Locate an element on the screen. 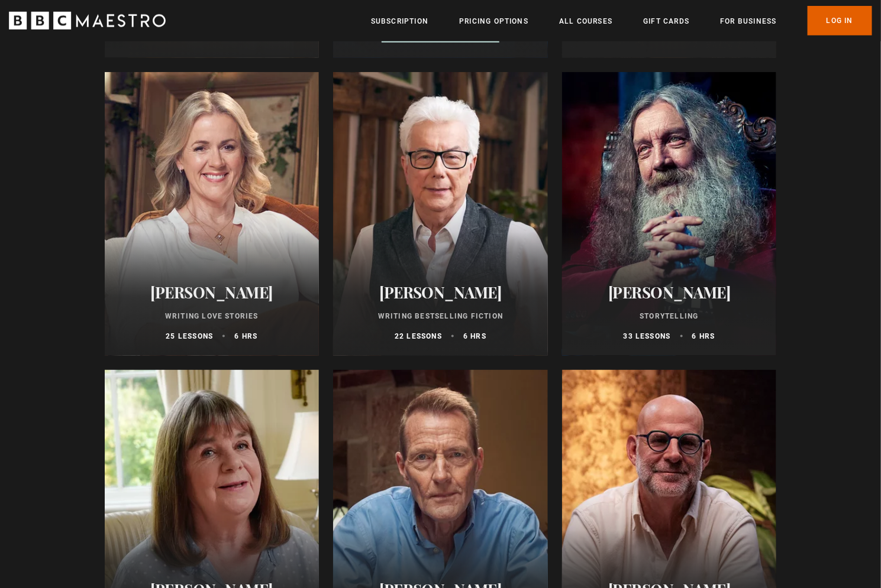  p: Storytelling is located at coordinates (669, 316).